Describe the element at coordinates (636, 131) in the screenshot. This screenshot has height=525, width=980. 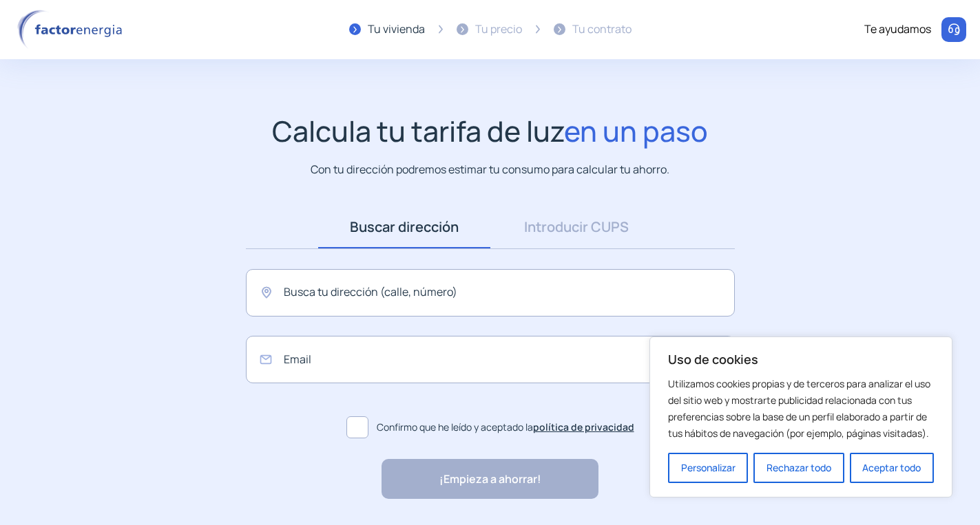
I see `span: en un paso` at that location.